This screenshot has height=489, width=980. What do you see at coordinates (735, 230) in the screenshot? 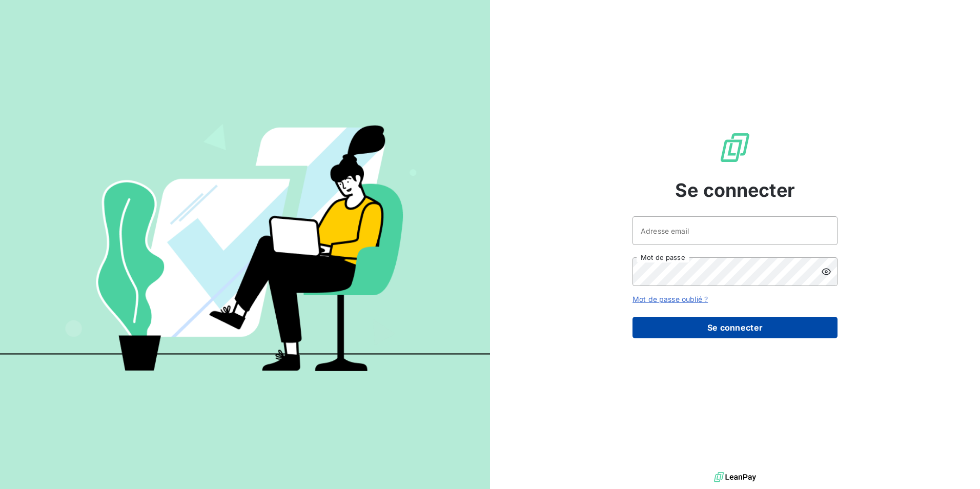
I see `input: placeholder` at bounding box center [735, 230].